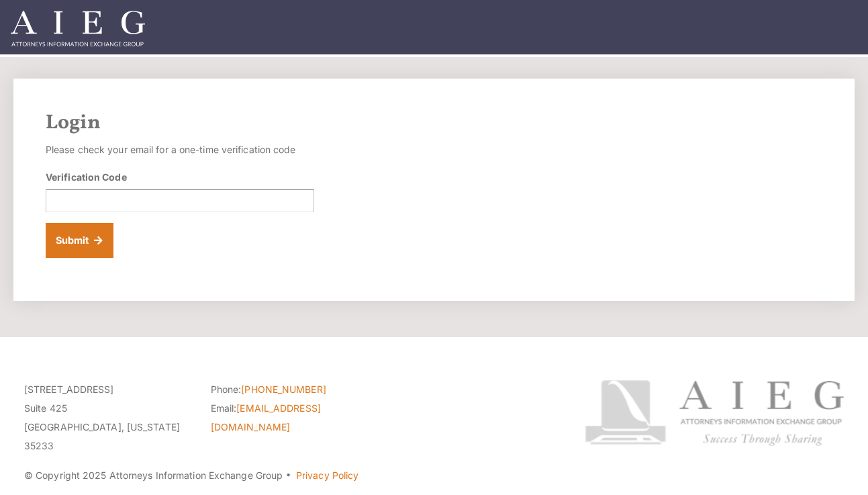  Describe the element at coordinates (78, 28) in the screenshot. I see `img: Attorneys Information Exchange Group` at that location.